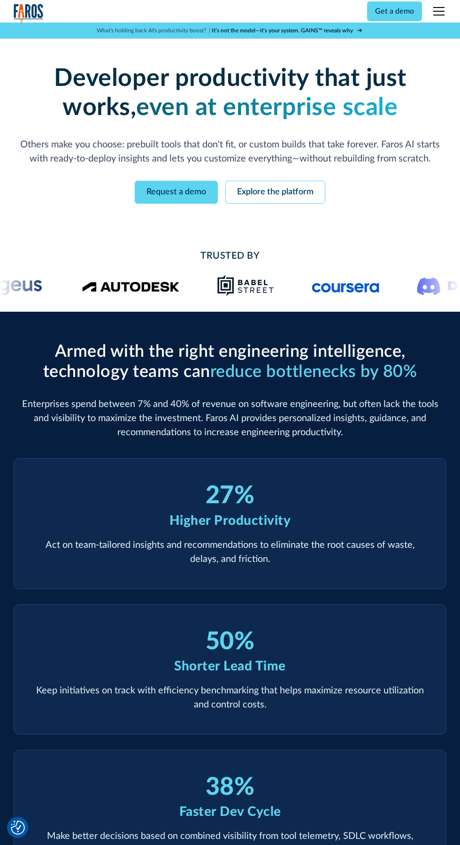  Describe the element at coordinates (282, 31) in the screenshot. I see `strong: It’s not the model—it’s your system. GAINS™ reveals why` at that location.